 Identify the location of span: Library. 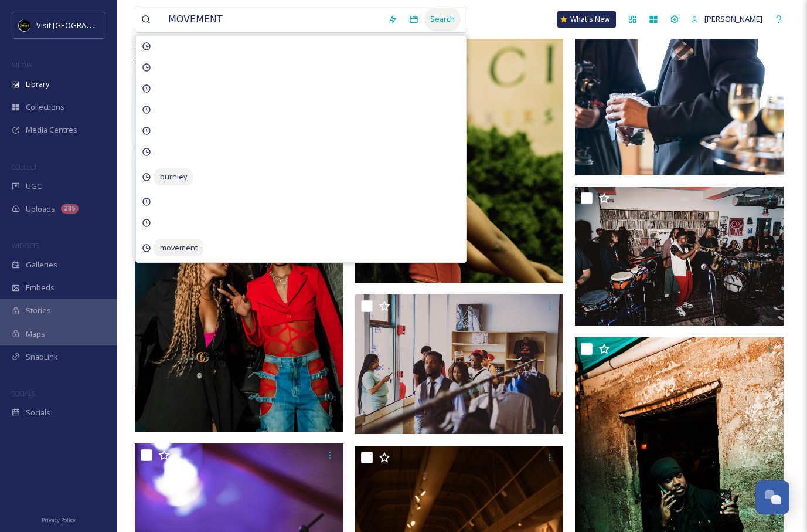
(38, 84).